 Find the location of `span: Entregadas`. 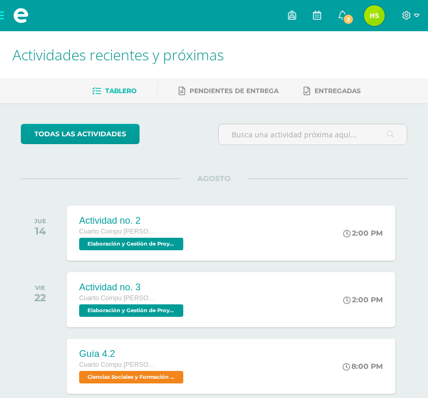

span: Entregadas is located at coordinates (338, 91).